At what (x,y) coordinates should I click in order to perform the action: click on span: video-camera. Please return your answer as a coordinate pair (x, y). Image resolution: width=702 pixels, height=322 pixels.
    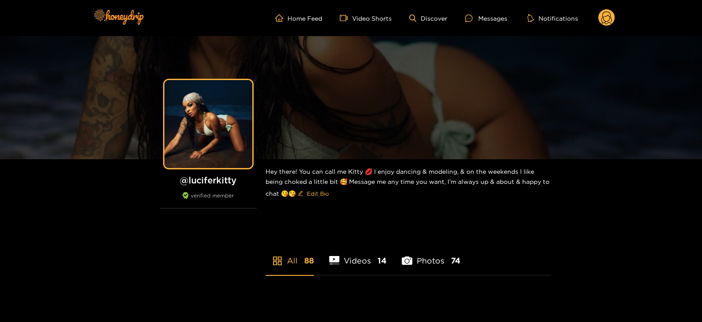
    Looking at the image, I should click on (346, 18).